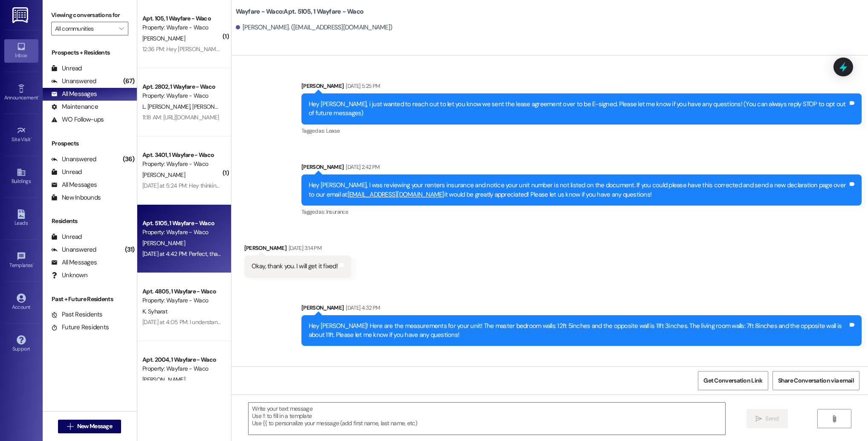 This screenshot has width=868, height=441. Describe the element at coordinates (22, 50) in the screenshot. I see `a: Inbox` at that location.